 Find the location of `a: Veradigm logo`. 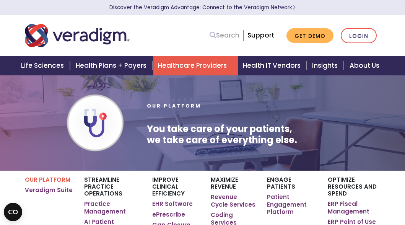

a: Veradigm logo is located at coordinates (77, 36).